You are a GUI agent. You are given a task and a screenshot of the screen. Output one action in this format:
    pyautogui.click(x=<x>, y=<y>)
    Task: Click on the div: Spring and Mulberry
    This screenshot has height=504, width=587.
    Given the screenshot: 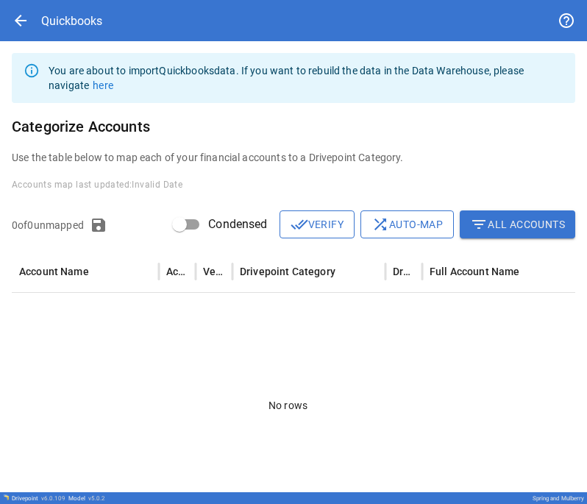 What is the action you would take?
    pyautogui.click(x=558, y=498)
    